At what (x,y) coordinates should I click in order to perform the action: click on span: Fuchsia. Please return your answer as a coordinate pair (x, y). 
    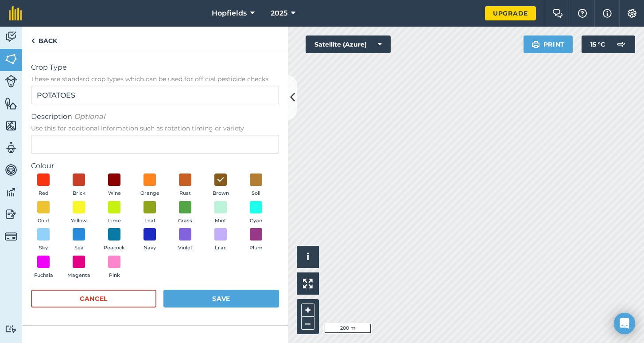
    Looking at the image, I should click on (44, 276).